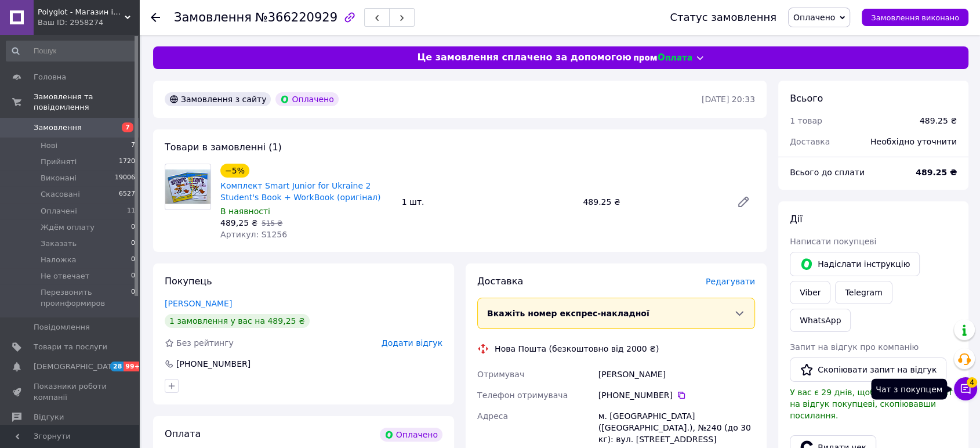 This screenshot has width=980, height=448. Describe the element at coordinates (49, 146) in the screenshot. I see `span: Нові` at that location.